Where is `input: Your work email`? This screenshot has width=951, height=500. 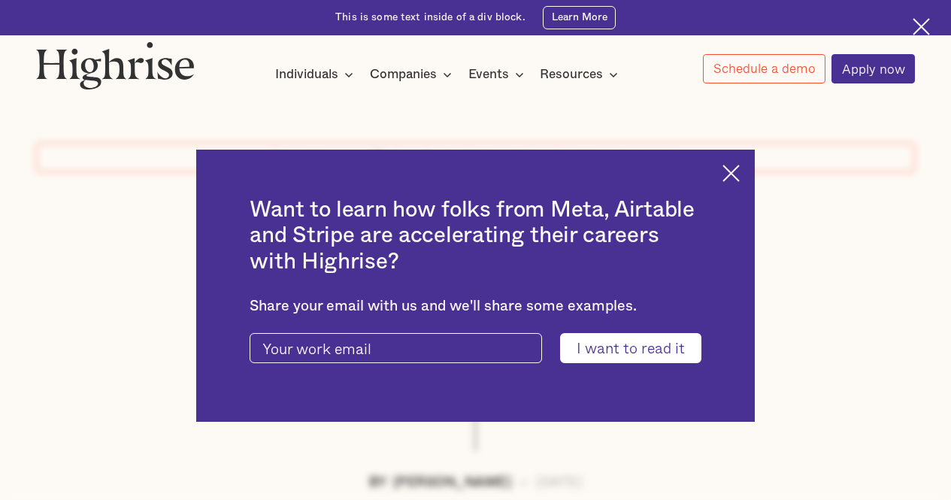
input: Your work email is located at coordinates (395, 347).